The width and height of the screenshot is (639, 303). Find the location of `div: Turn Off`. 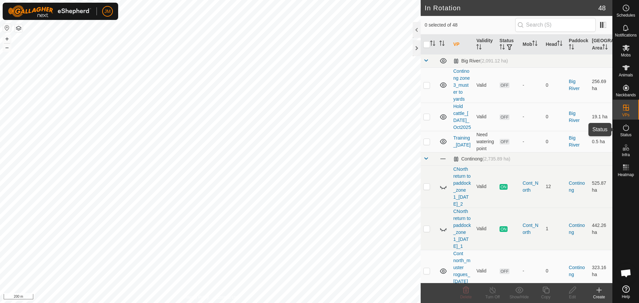

div: Turn Off is located at coordinates (492, 297).